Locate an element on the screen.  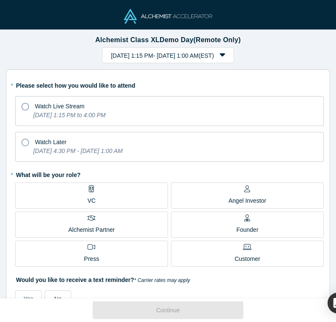
p: Press is located at coordinates (92, 259).